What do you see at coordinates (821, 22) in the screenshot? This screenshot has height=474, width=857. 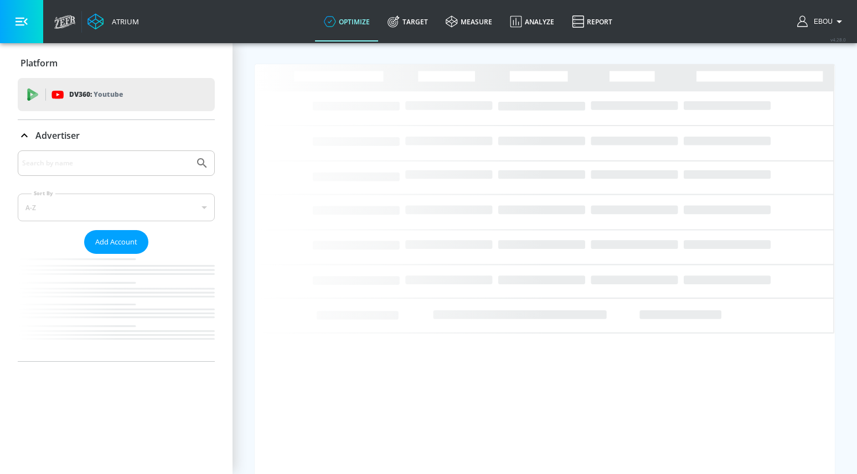 I see `span: login as: ebou.njie@zefr.com` at bounding box center [821, 22].